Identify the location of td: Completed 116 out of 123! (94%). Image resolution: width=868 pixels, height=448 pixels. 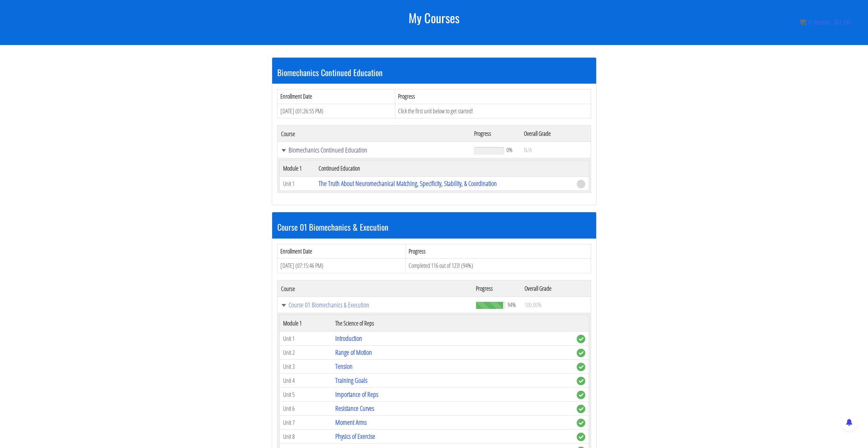
(499, 266).